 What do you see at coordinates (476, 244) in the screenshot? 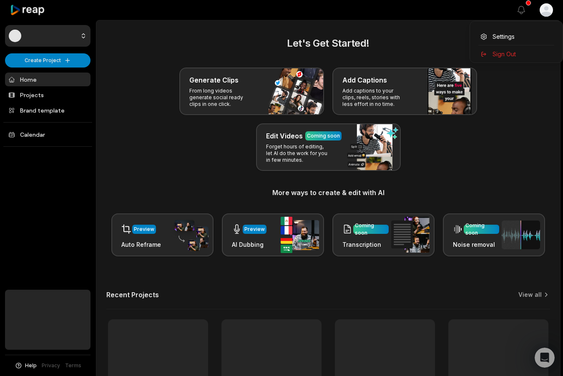
I see `h3: Noise removal` at bounding box center [476, 244].